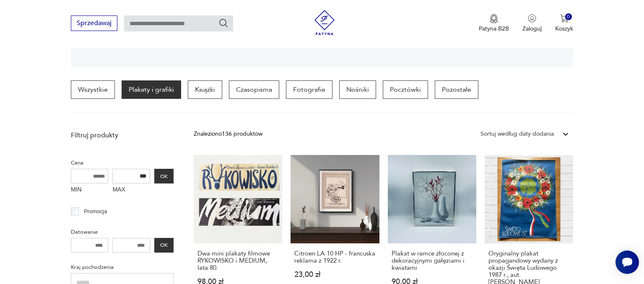 Image resolution: width=644 pixels, height=284 pixels. Describe the element at coordinates (122, 267) in the screenshot. I see `p: Kraj pochodzenia` at that location.